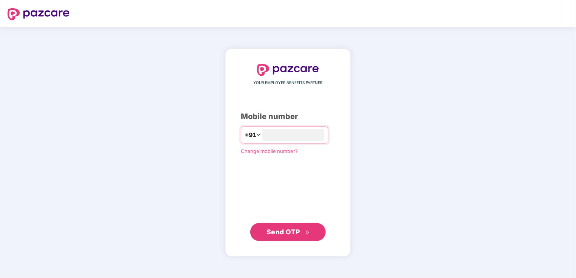 Image resolution: width=576 pixels, height=278 pixels. What do you see at coordinates (283, 232) in the screenshot?
I see `span: Send OTP` at bounding box center [283, 232].